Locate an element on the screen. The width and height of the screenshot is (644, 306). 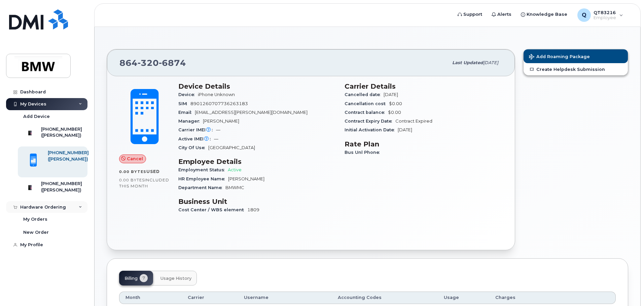
span: City Of Use is located at coordinates (193, 147).